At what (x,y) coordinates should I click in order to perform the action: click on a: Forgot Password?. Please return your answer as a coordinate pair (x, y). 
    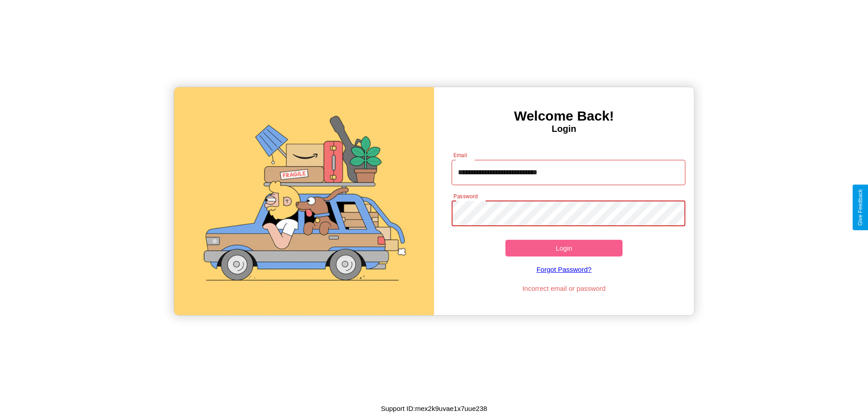
    Looking at the image, I should click on (565, 269).